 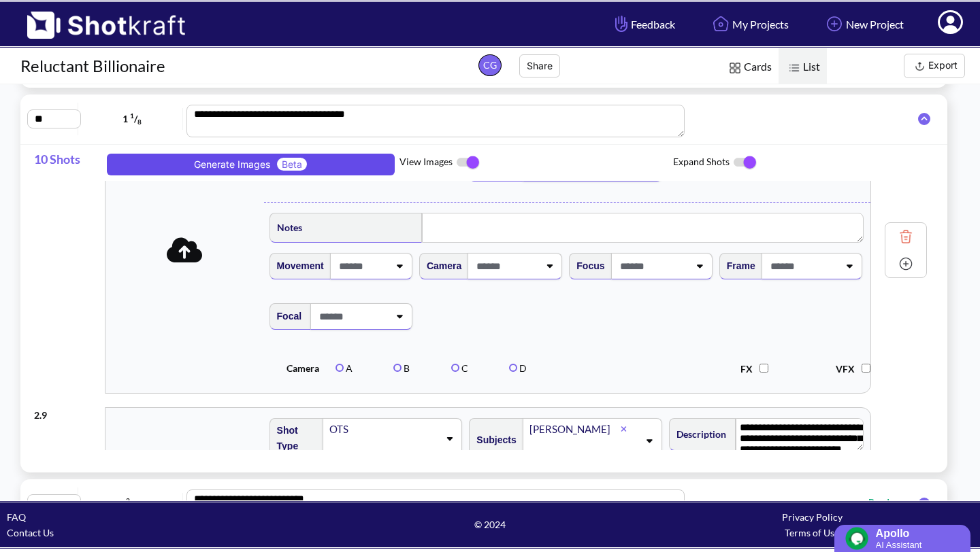 I want to click on font: Beta, so click(x=292, y=164).